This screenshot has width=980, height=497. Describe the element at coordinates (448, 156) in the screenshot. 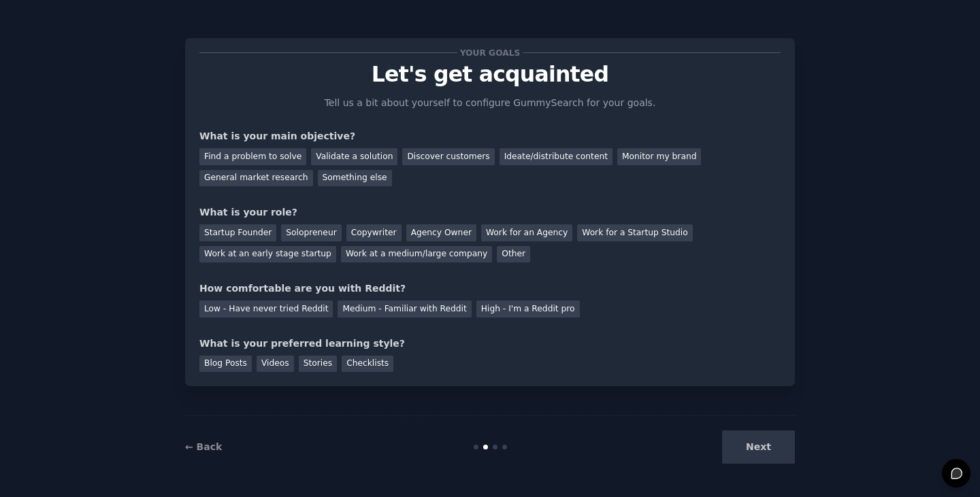

I see `div: Discover customers` at that location.